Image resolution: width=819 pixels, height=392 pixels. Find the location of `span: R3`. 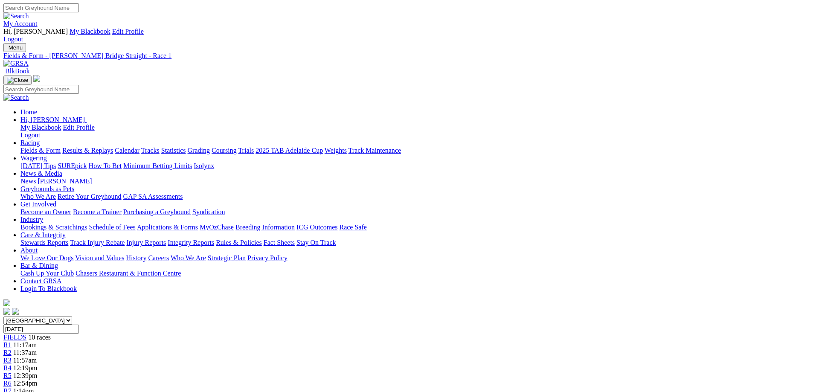

span: R3 is located at coordinates (7, 360).